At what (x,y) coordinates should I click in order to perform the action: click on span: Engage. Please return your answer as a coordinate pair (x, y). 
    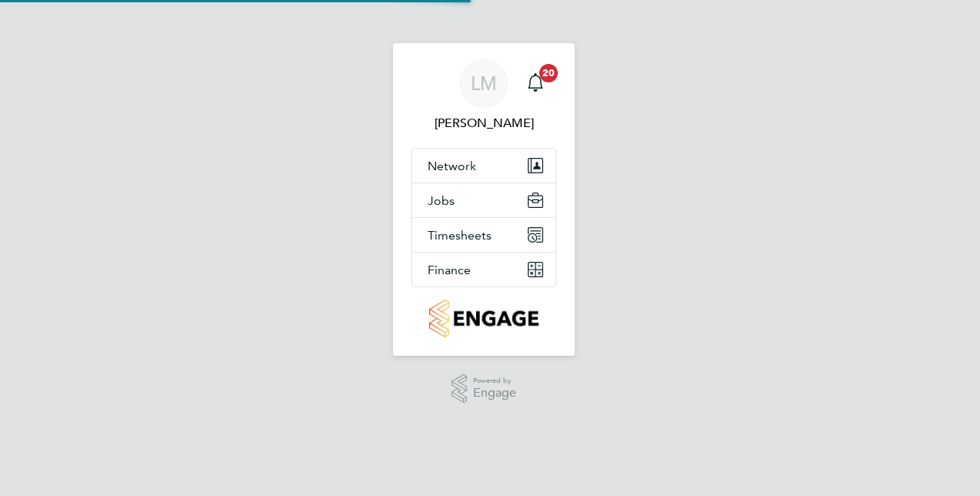
    Looking at the image, I should click on (494, 393).